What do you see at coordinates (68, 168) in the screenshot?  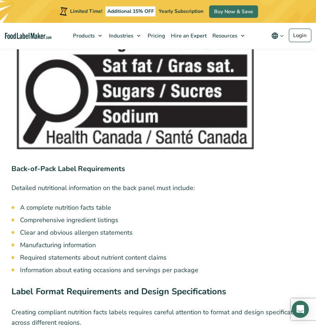 I see `strong: Back-of-Pack Label Requirements` at bounding box center [68, 168].